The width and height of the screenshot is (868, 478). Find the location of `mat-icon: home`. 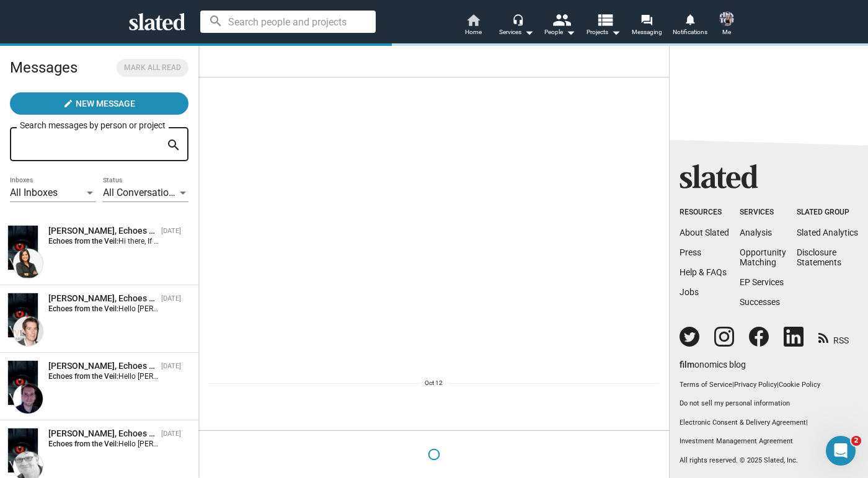

mat-icon: home is located at coordinates (473, 20).